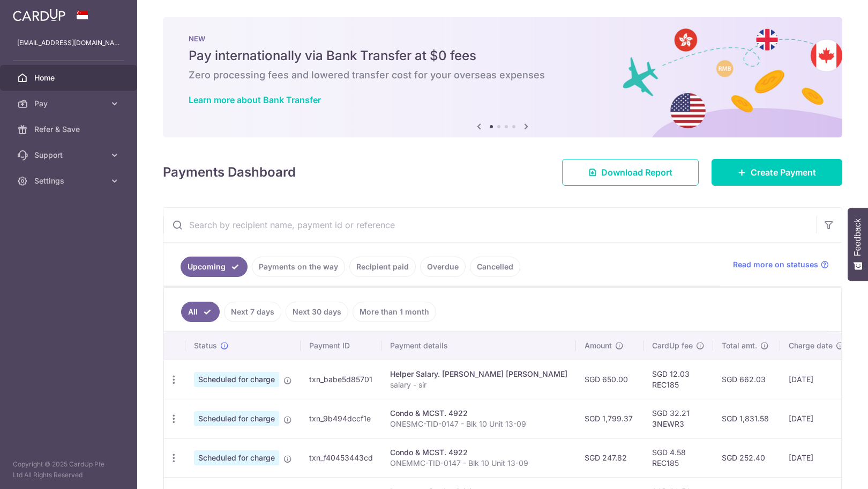  Describe the element at coordinates (382, 266) in the screenshot. I see `a: Recipient paid` at that location.